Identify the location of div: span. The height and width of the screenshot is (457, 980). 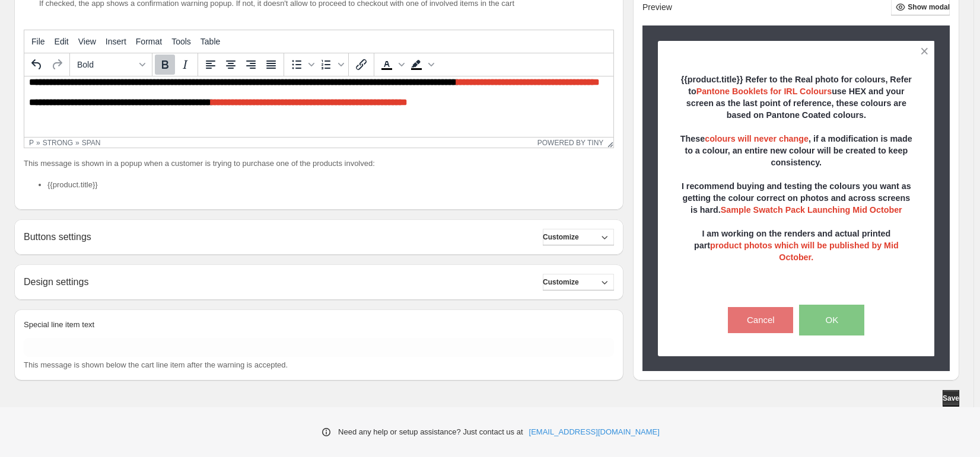
(91, 143).